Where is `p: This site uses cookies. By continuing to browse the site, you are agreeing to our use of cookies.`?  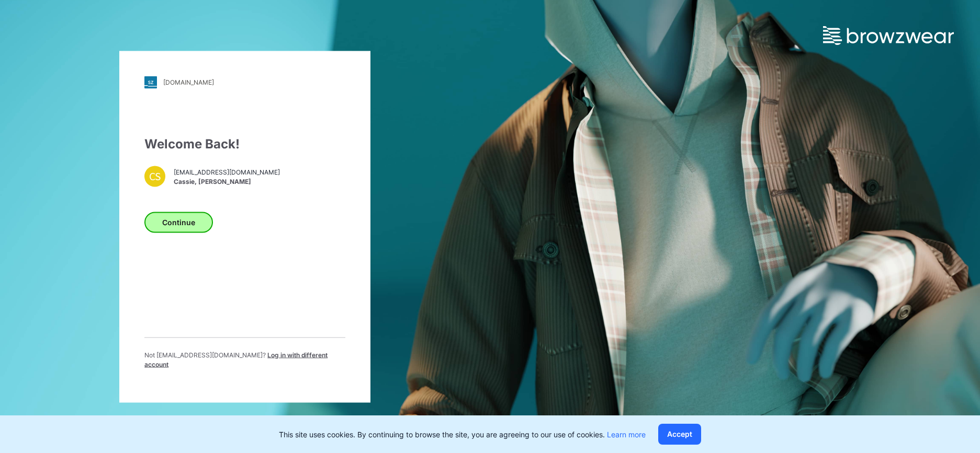
p: This site uses cookies. By continuing to browse the site, you are agreeing to our use of cookies. is located at coordinates (462, 434).